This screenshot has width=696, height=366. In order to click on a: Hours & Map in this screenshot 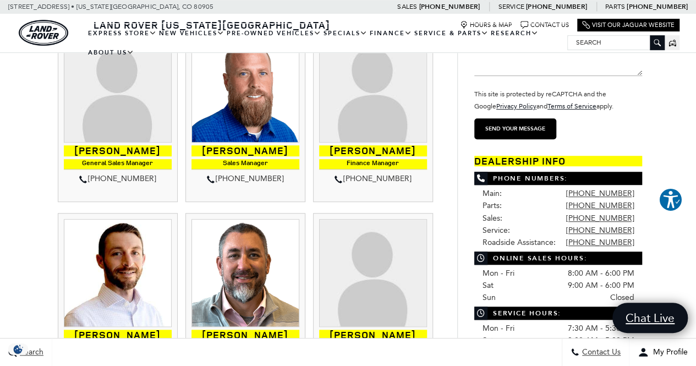, I will do `click(485, 25)`.